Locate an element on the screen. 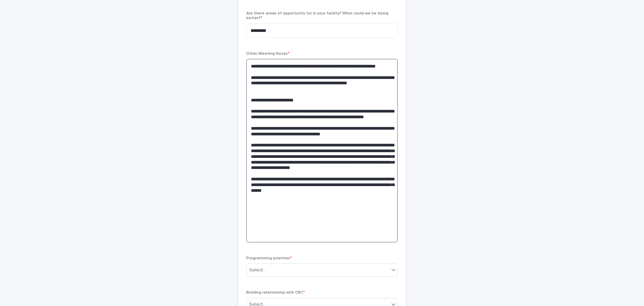  span: Programming priorities is located at coordinates (269, 258).